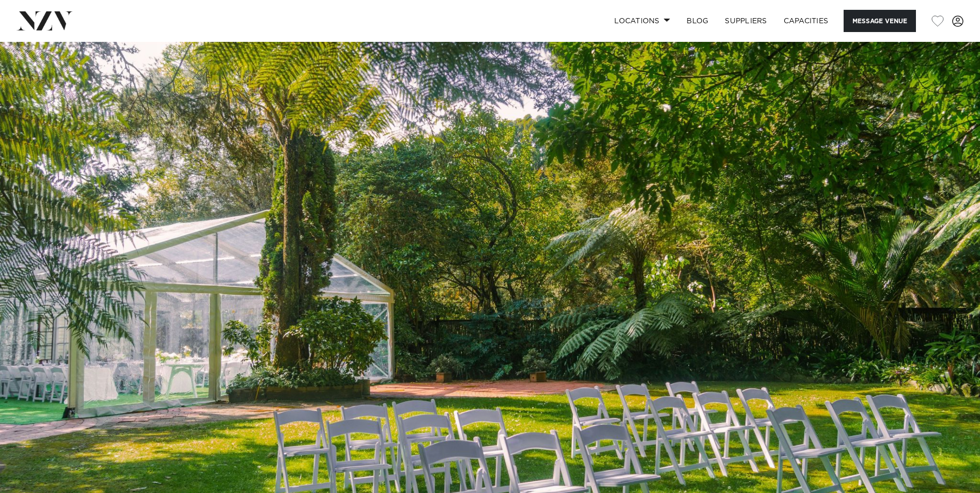 The height and width of the screenshot is (493, 980). Describe the element at coordinates (697, 21) in the screenshot. I see `a: BLOG` at that location.